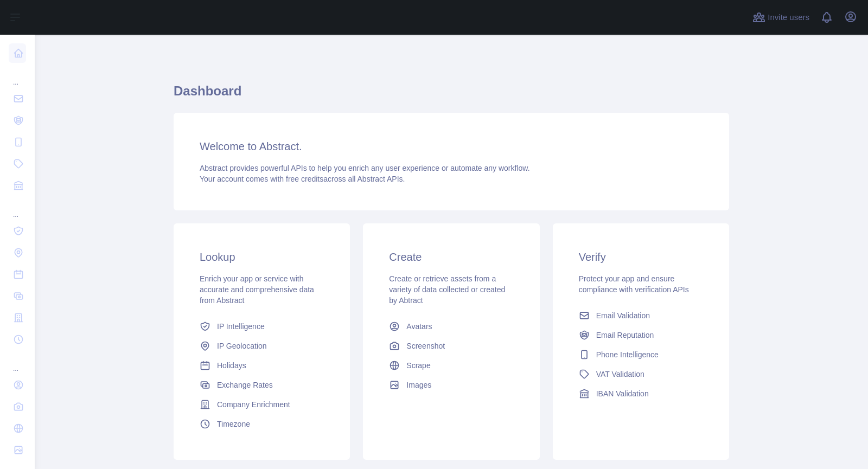 The height and width of the screenshot is (469, 868). What do you see at coordinates (641, 335) in the screenshot?
I see `a: Email Reputation` at bounding box center [641, 335].